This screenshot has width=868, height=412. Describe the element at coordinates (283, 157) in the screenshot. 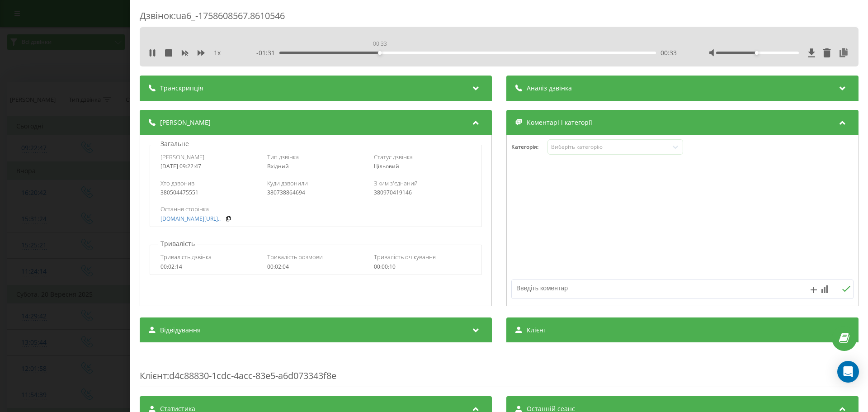

I see `span: Тип дзвінка` at that location.